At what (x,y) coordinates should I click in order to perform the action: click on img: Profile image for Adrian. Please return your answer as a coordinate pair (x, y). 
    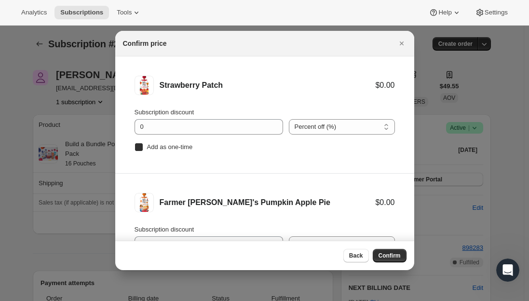
    Looking at the image, I should click on (131, 25).